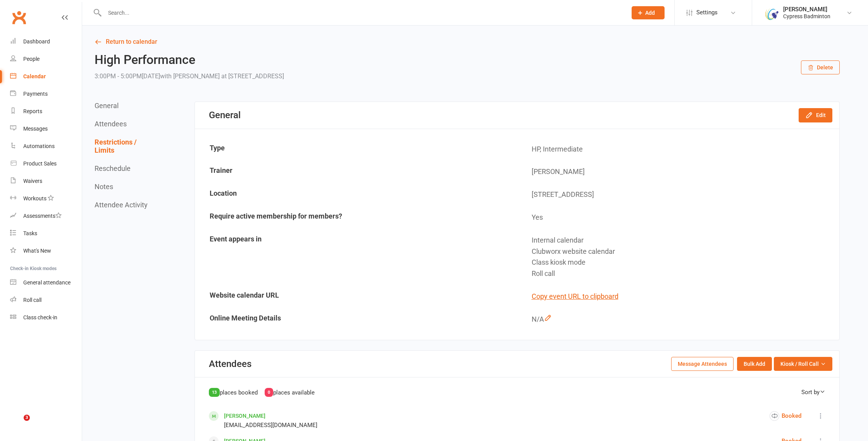  What do you see at coordinates (230, 364) in the screenshot?
I see `div: Attendees` at bounding box center [230, 364].